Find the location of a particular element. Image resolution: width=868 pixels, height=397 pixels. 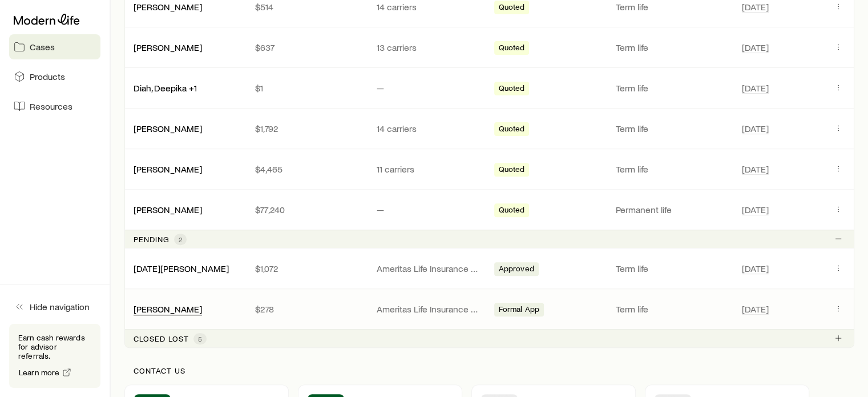

a: Cases is located at coordinates (55, 47).